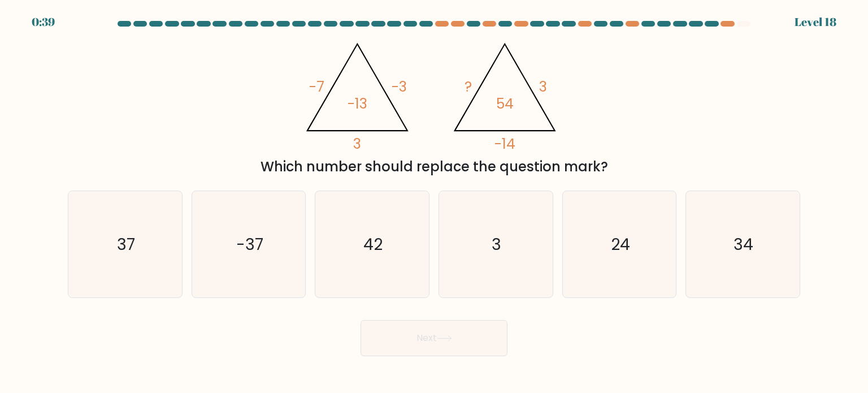 The height and width of the screenshot is (393, 868). I want to click on tspan: -13, so click(357, 103).